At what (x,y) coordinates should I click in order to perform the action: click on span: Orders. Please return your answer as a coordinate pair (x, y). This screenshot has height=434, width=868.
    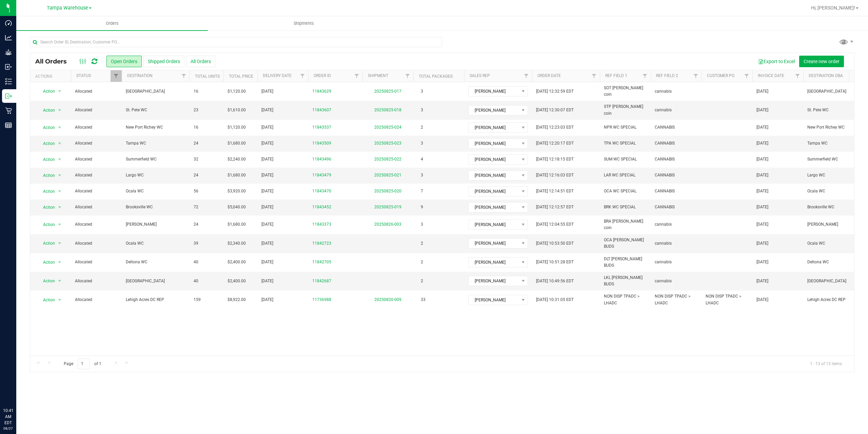
    Looking at the image, I should click on (112, 23).